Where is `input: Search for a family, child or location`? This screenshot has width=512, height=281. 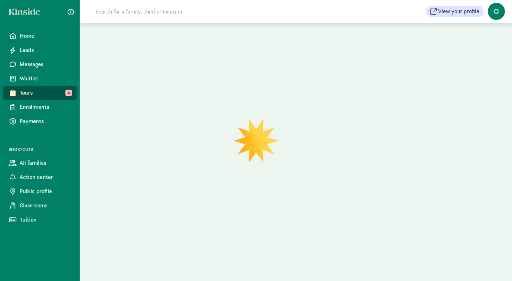
input: Search for a family, child or location is located at coordinates (190, 11).